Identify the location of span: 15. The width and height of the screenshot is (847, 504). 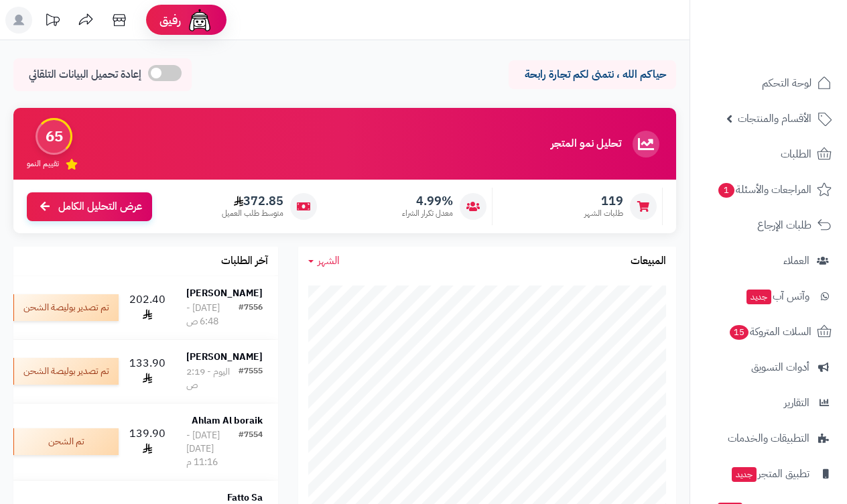
(739, 332).